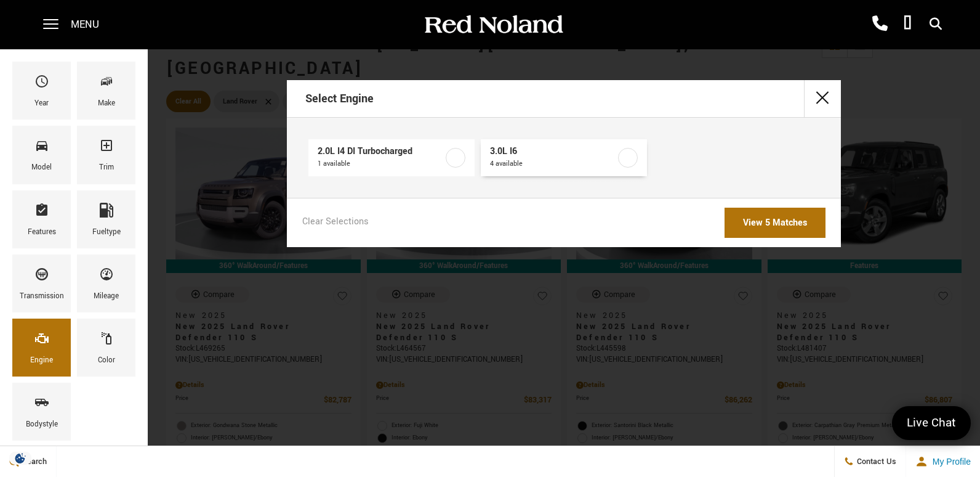 Image resolution: width=980 pixels, height=477 pixels. I want to click on a: Clear Selections, so click(336, 223).